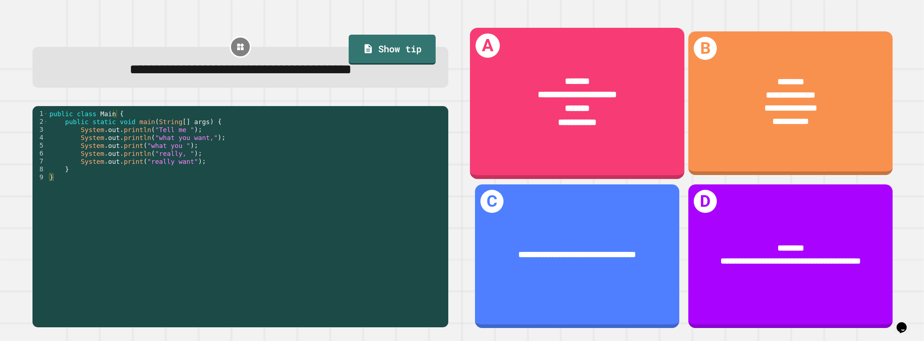 This screenshot has width=924, height=341. Describe the element at coordinates (40, 137) in the screenshot. I see `div: 4` at that location.